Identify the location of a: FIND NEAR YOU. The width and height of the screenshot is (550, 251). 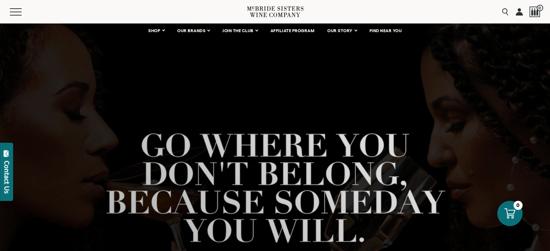
(386, 31).